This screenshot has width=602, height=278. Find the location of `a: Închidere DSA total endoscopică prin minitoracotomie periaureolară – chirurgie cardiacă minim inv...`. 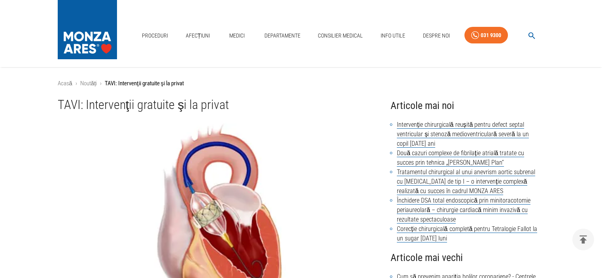

a: Închidere DSA total endoscopică prin minitoracotomie periaureolară – chirurgie cardiacă minim inv... is located at coordinates (464, 210).